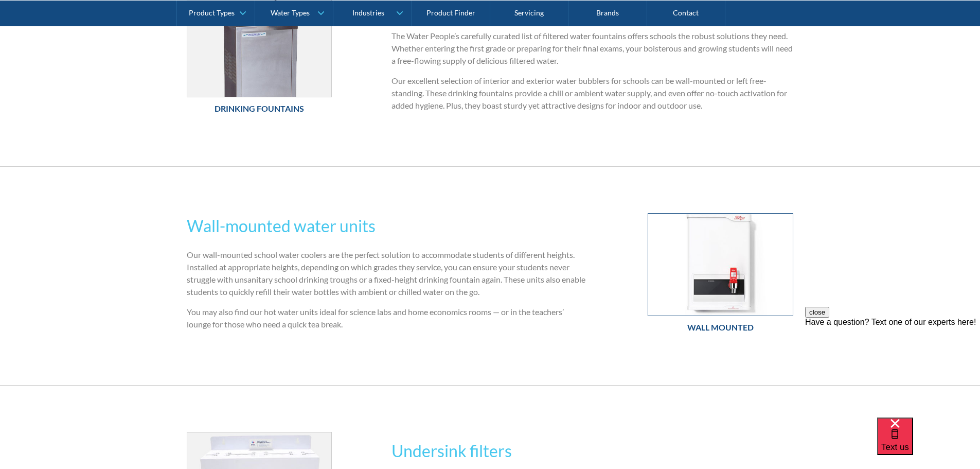 The image size is (980, 469). I want to click on h2: Undersink filters, so click(592, 451).